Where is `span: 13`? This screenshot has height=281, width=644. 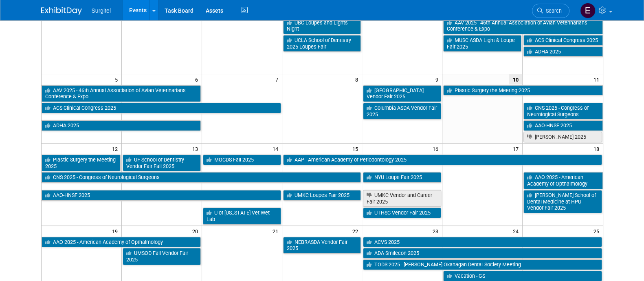 span: 13 is located at coordinates (197, 148).